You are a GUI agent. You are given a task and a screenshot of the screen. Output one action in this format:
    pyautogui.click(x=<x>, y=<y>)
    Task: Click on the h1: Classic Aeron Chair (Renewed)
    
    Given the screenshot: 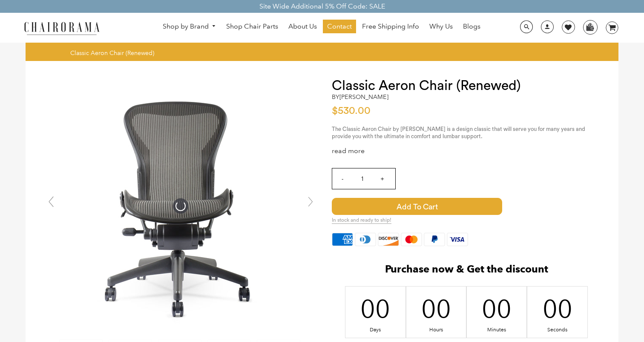 What is the action you would take?
    pyautogui.click(x=466, y=85)
    